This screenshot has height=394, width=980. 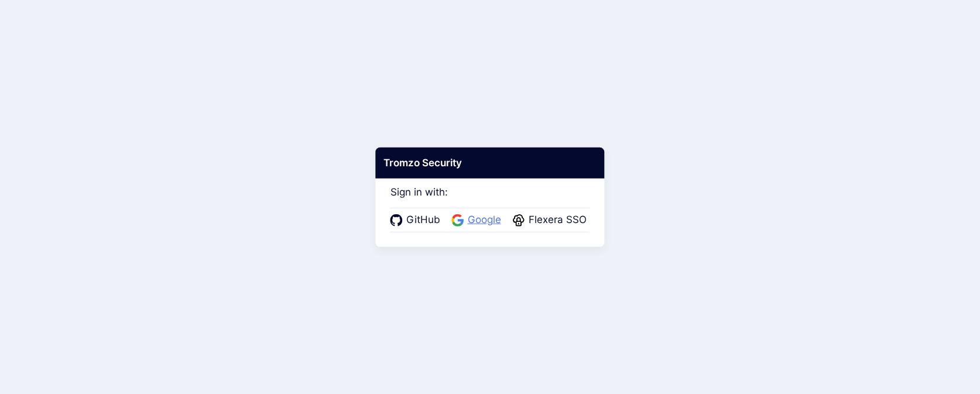 I want to click on span: Google, so click(x=485, y=220).